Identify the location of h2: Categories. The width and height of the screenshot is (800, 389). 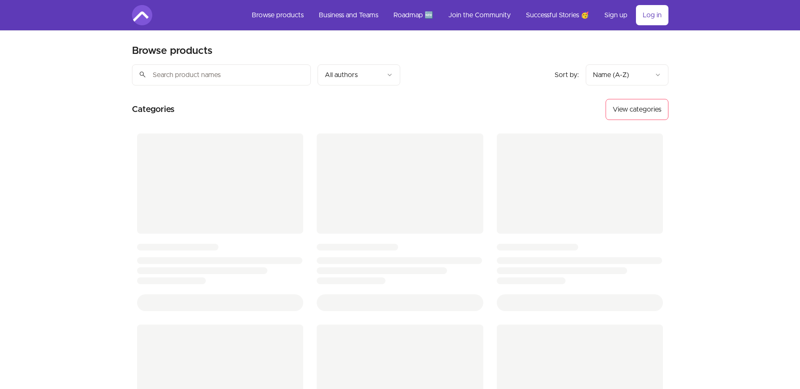
(153, 110).